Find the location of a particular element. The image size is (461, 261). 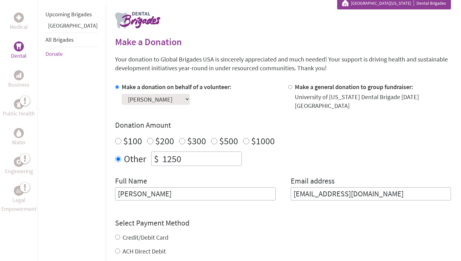

a: Legal EmpowermentLegal Empowerment is located at coordinates (19, 199).